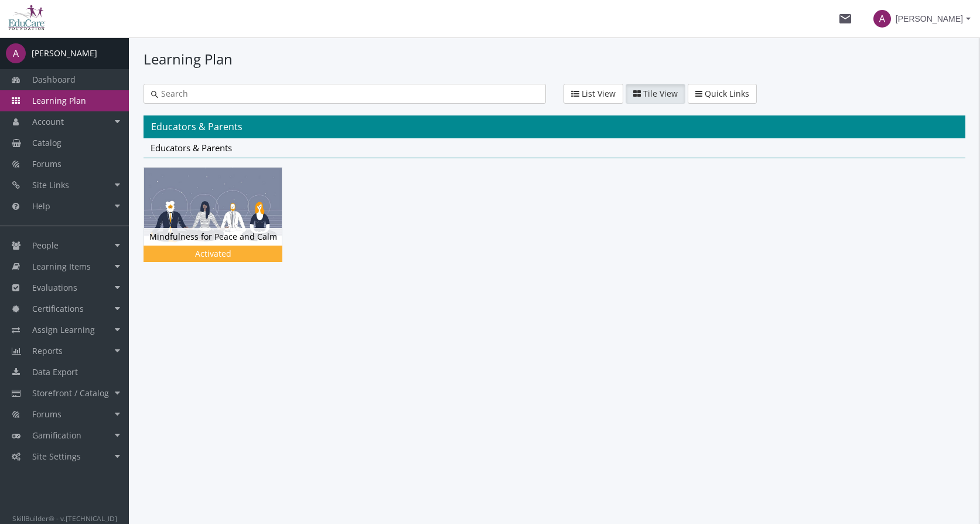 The image size is (980, 524). What do you see at coordinates (45, 245) in the screenshot?
I see `span: People` at bounding box center [45, 245].